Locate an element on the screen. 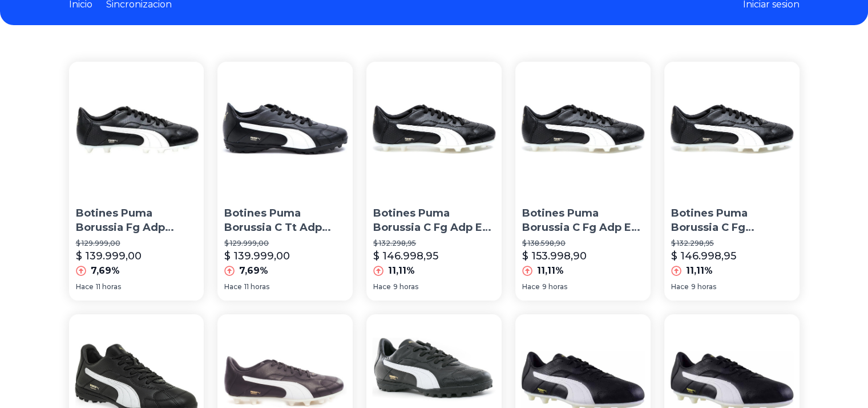 The height and width of the screenshot is (408, 868). a: Botines Puma Borussia C Fg Adp En Negro Y Blanco | DexterBotines Puma Borussia C Fg Adp En Negro ... is located at coordinates (434, 181).